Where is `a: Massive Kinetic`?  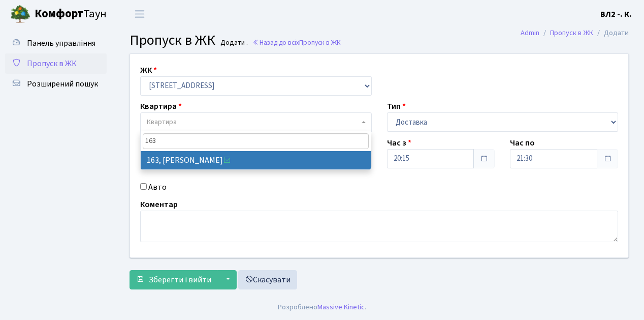
a: Massive Kinetic is located at coordinates (341, 307).